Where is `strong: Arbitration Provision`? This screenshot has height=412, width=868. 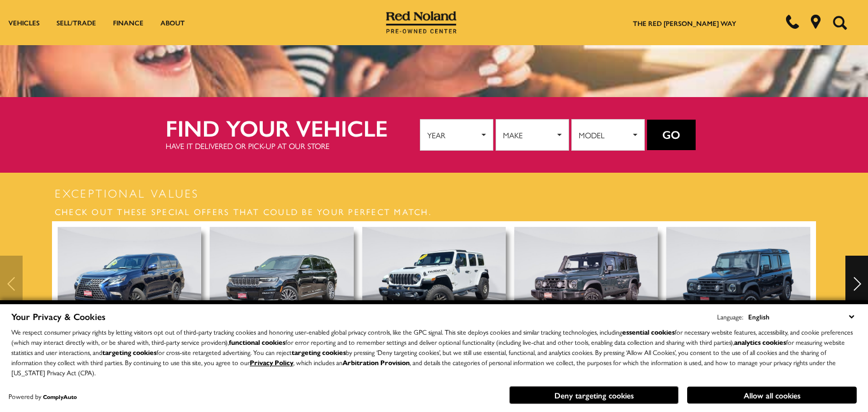
strong: Arbitration Provision is located at coordinates (375, 363).